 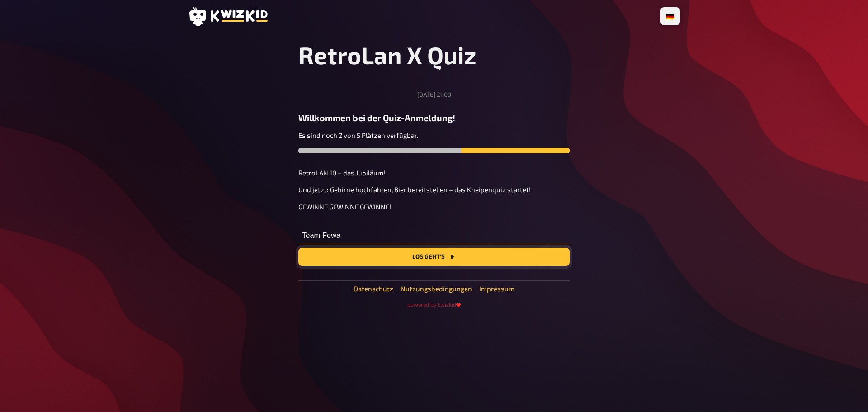 What do you see at coordinates (414, 189) in the screenshot?
I see `span: Und jetzt: Gehirne hochfahren, Bier bereitstellen – das Kneipenquiz startet!` at bounding box center [414, 189].